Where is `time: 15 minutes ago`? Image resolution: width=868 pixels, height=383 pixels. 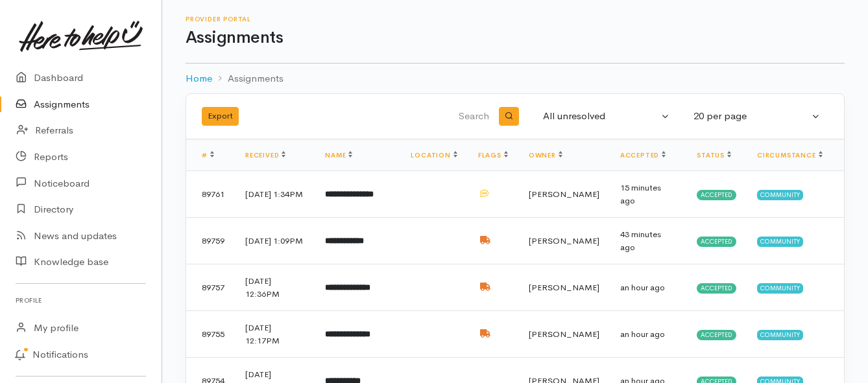 time: 15 minutes ago is located at coordinates (640, 194).